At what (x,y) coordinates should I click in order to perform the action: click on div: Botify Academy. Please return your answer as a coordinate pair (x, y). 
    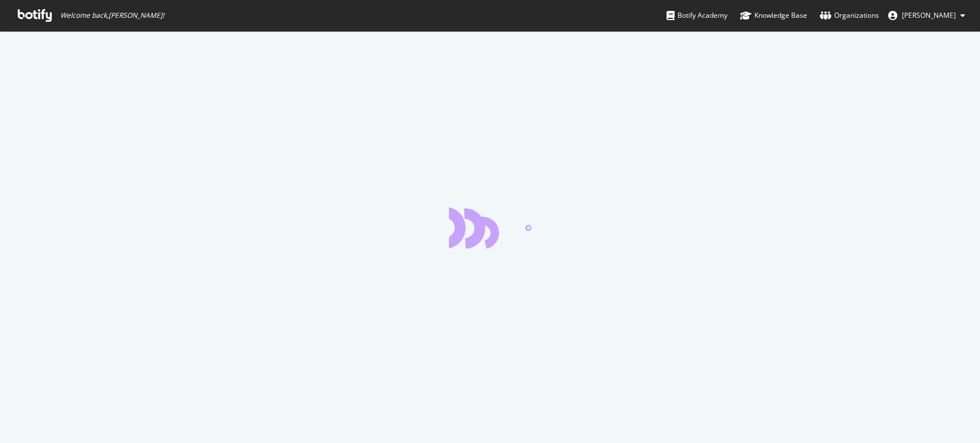
    Looking at the image, I should click on (697, 15).